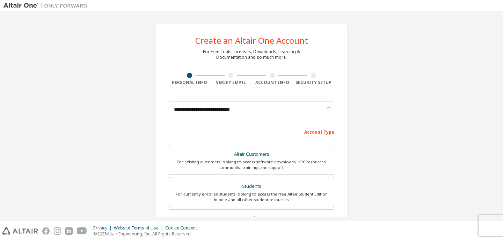 The width and height of the screenshot is (503, 241). What do you see at coordinates (183, 228) in the screenshot?
I see `div: Cookie Consent` at bounding box center [183, 228].